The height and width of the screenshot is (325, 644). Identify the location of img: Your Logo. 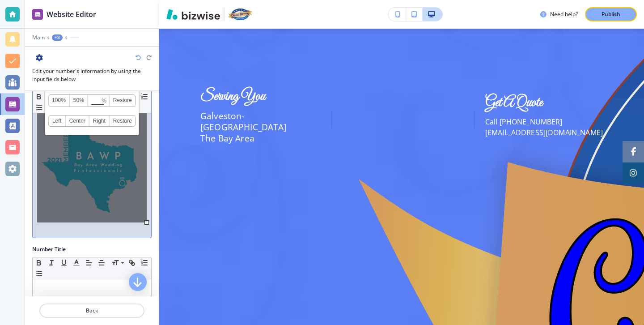
(240, 14).